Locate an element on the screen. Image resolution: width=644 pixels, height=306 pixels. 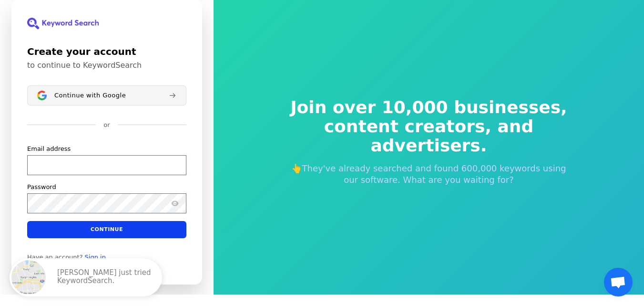
p: 👆They've already searched and found 600,000 keywords using our software. What are you waiting for? is located at coordinates (429, 174).